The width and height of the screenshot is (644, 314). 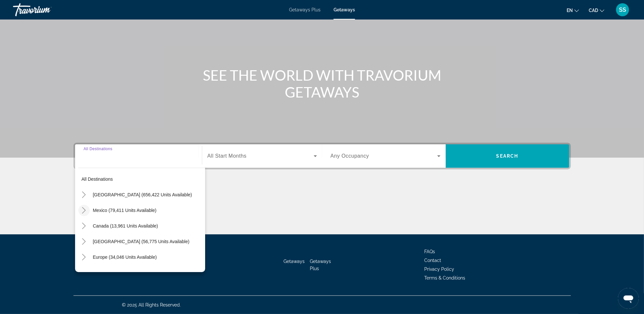 What do you see at coordinates (445, 278) in the screenshot?
I see `a: Terms & Conditions` at bounding box center [445, 278].